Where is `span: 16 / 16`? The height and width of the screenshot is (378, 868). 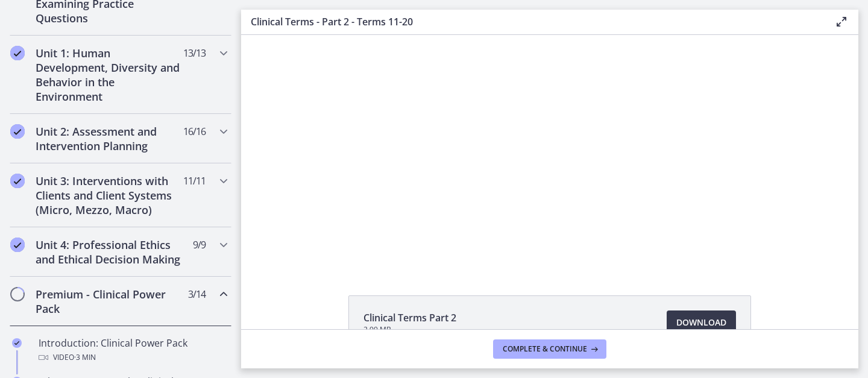
span: 16 / 16 is located at coordinates (194, 131).